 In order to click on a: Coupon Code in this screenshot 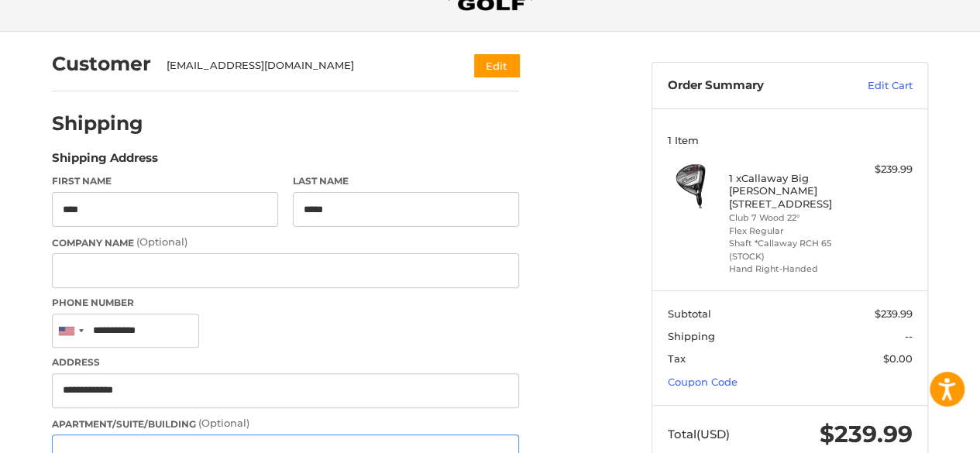, I will do `click(703, 382)`.